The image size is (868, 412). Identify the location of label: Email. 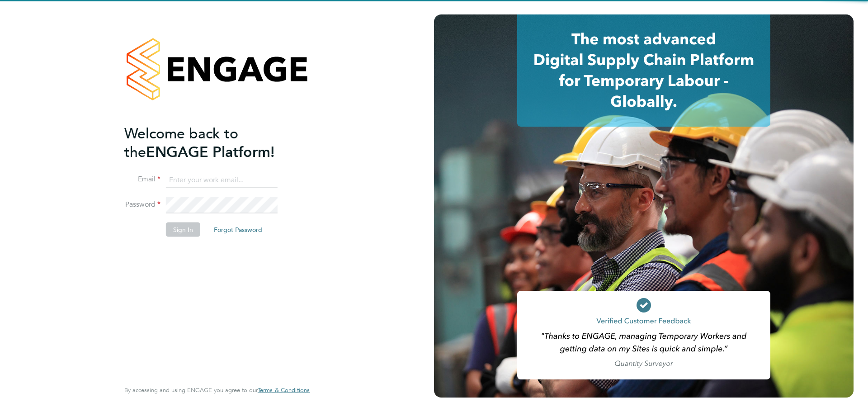
(143, 179).